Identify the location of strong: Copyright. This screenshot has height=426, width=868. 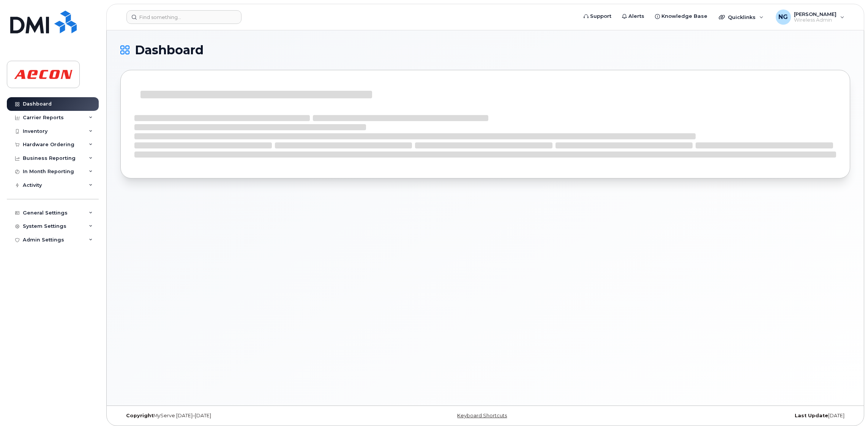
(139, 415).